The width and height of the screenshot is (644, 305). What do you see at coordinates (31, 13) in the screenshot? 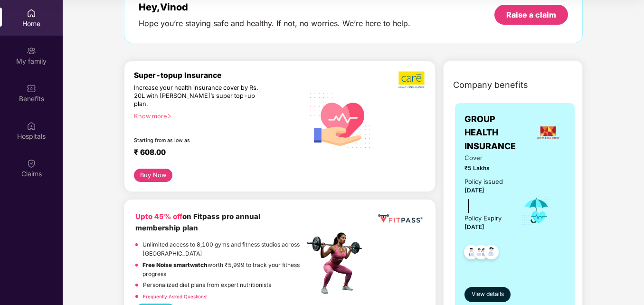
I see `img: svg+xml;base64,PHN2ZyBpZD0iSG9tZSIgeG1sbnM9Imh0dHA6Ly93d3cudzMub3JnLzIwMDAvc3ZnIiB3aWR0aD0iMjAiIG...` at bounding box center [31, 13].